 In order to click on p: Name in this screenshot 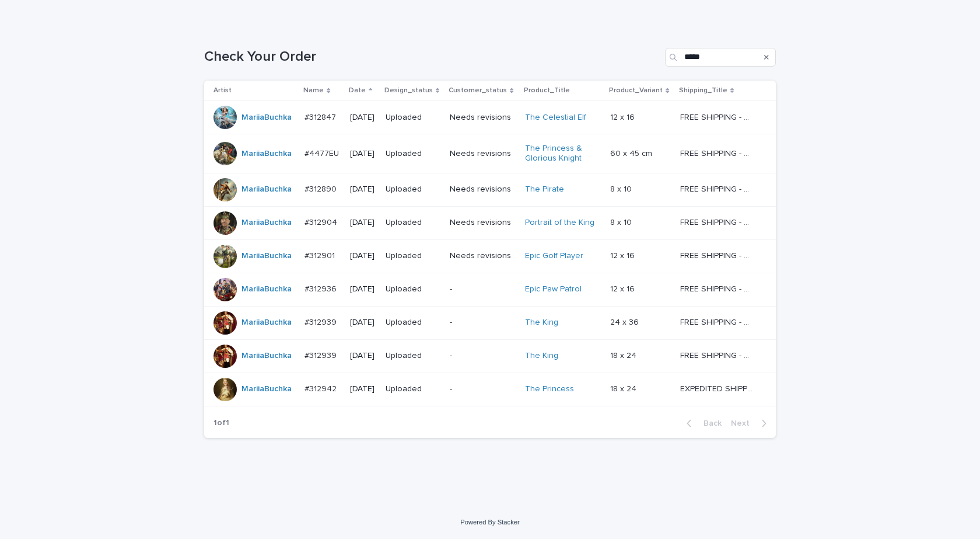, I will do `click(313, 91)`.